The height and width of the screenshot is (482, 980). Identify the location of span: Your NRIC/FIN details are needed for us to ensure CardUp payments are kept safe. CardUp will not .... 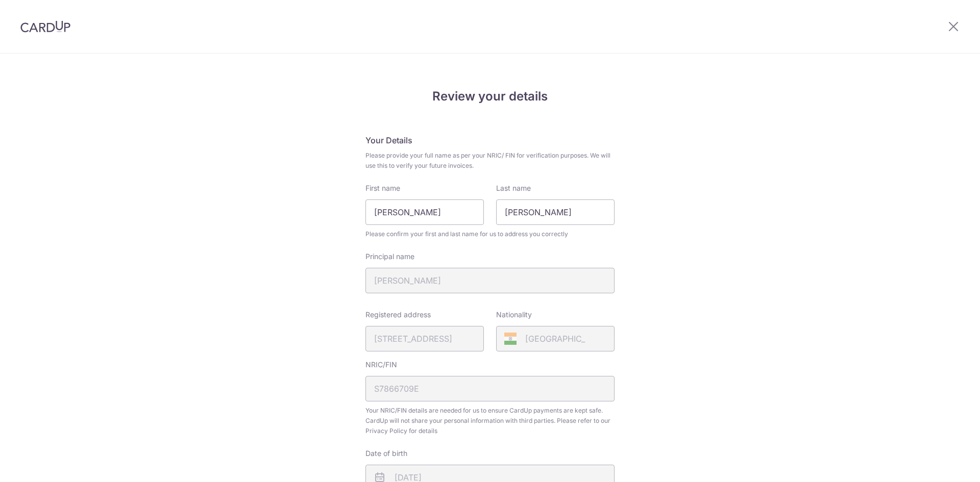
(490, 421).